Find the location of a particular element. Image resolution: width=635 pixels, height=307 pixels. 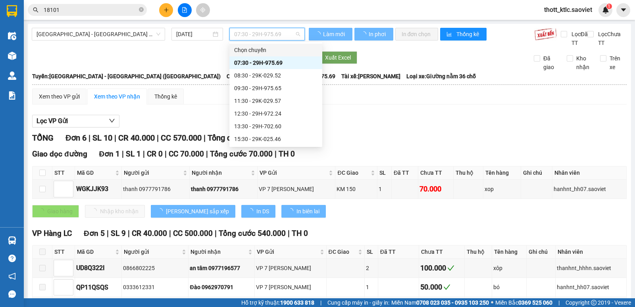

span: Người nhận is located at coordinates (218, 252).